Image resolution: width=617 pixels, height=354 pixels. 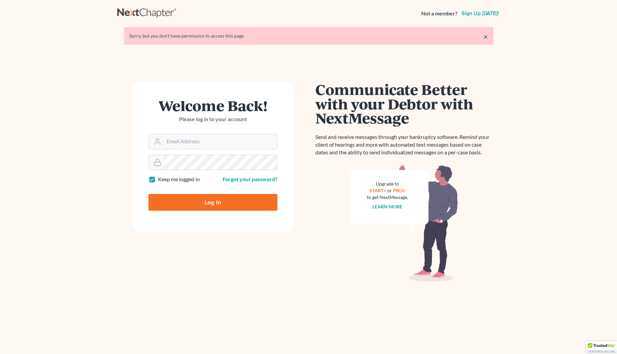 I want to click on input: Log In, so click(x=213, y=203).